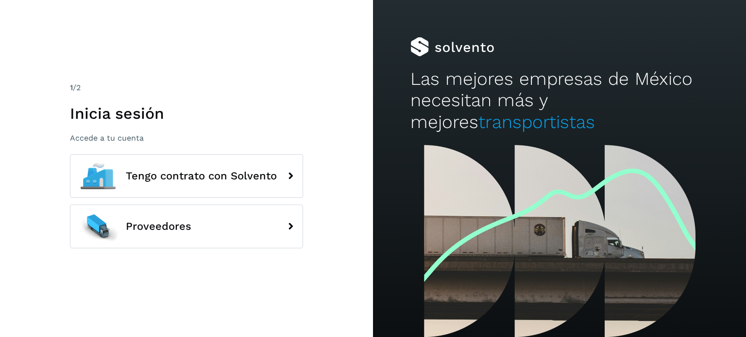 The height and width of the screenshot is (337, 746). Describe the element at coordinates (201, 176) in the screenshot. I see `span: Tengo contrato con Solvento` at that location.